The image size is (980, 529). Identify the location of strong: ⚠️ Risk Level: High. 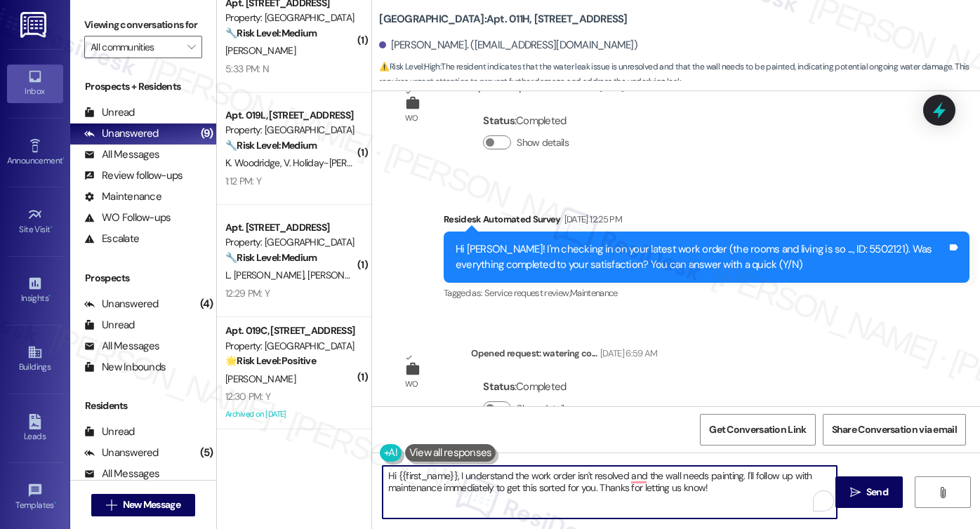
(409, 67).